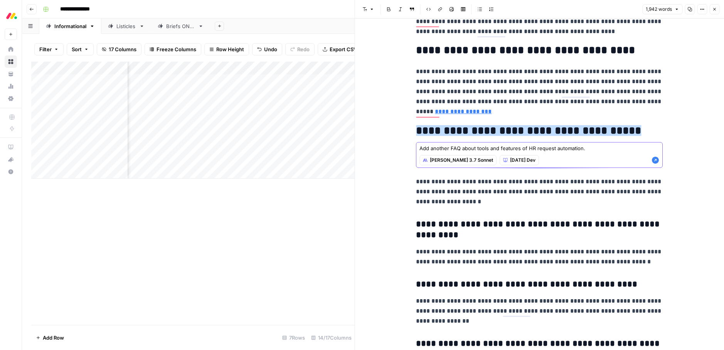 This screenshot has width=724, height=350. I want to click on button: Export CSV, so click(340, 49).